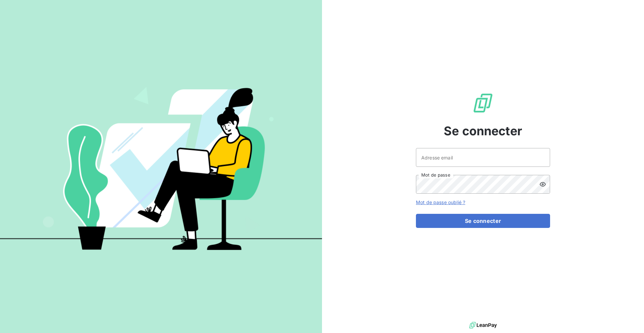 This screenshot has height=333, width=644. I want to click on img: Logo LeanPay, so click(483, 103).